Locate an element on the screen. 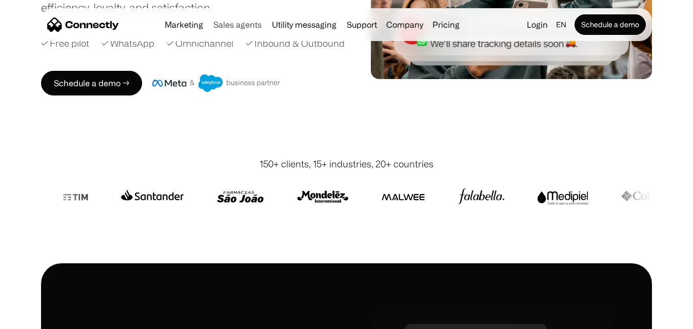 Image resolution: width=693 pixels, height=329 pixels. div: ✓ WhatsApp is located at coordinates (128, 43).